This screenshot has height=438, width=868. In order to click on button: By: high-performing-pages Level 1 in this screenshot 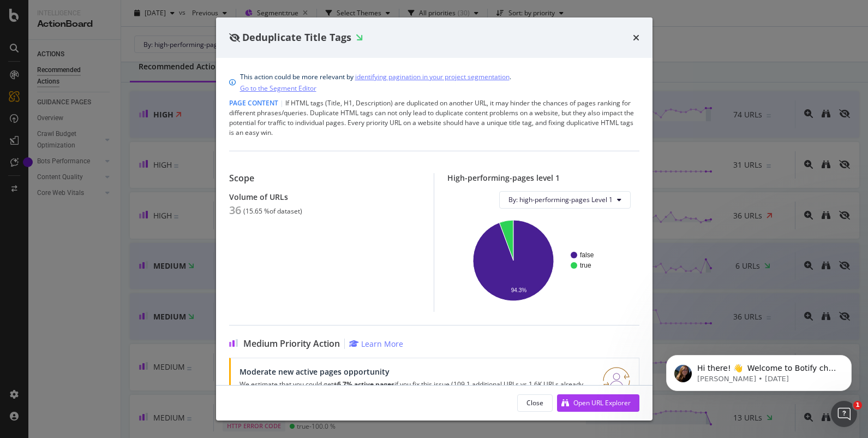, I will do `click(564, 200)`.